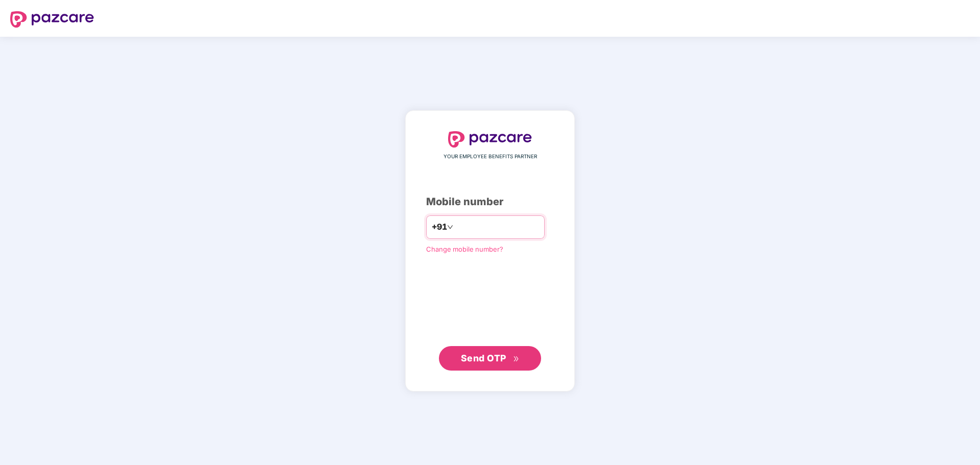  What do you see at coordinates (490, 358) in the screenshot?
I see `button: Send OTPdouble-right` at bounding box center [490, 358].